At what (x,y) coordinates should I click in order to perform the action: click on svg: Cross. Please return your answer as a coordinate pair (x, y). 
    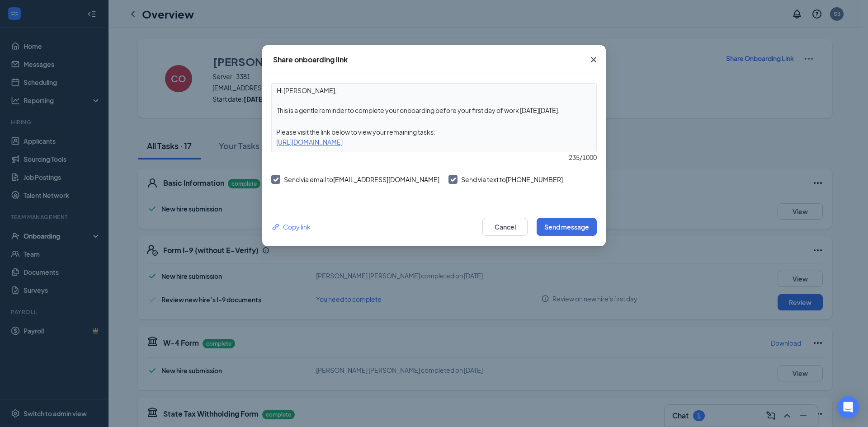
    Looking at the image, I should click on (594, 60).